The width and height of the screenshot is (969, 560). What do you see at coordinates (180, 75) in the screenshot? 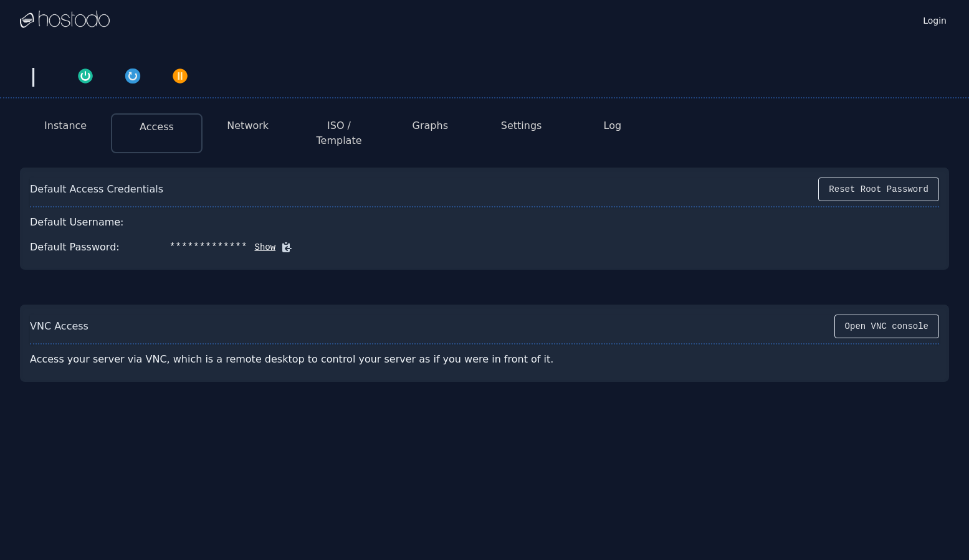
I see `button: Power Off` at bounding box center [180, 75].